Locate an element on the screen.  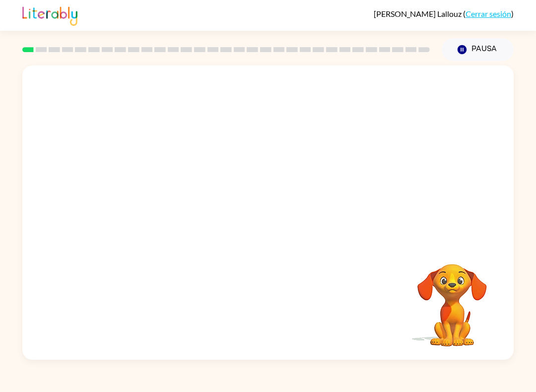
button: Pausa is located at coordinates (478, 50).